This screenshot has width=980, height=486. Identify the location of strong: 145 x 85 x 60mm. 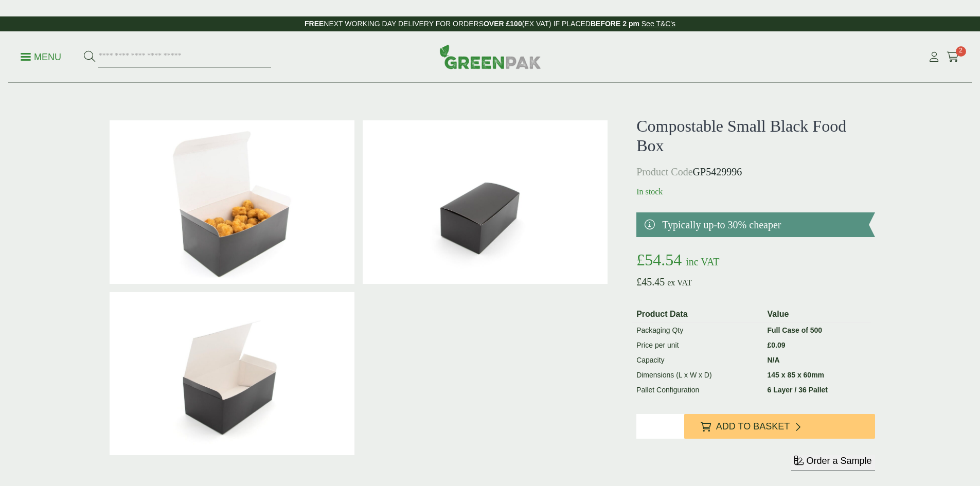
(796, 375).